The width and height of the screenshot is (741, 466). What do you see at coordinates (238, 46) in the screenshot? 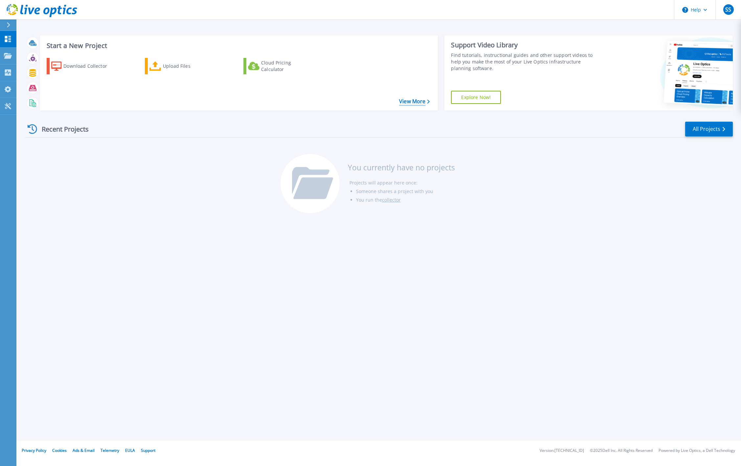
I see `h3: Start a New Project` at bounding box center [238, 46].